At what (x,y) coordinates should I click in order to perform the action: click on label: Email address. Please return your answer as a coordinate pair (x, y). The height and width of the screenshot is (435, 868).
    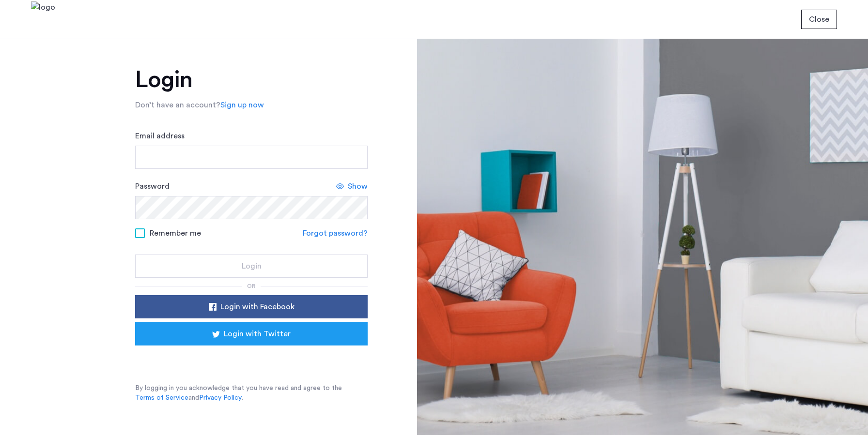
    Looking at the image, I should click on (160, 136).